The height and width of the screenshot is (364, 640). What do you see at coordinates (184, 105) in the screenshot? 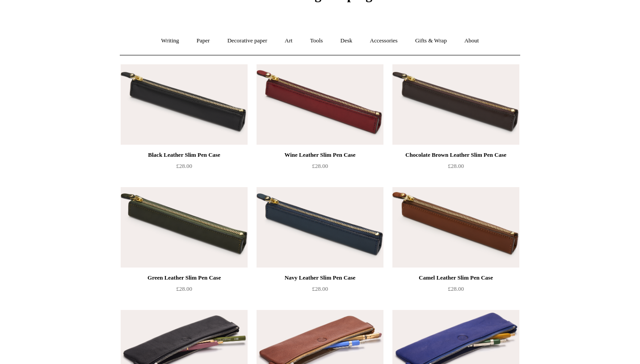
I see `img: Black Leather Slim Pen Case` at bounding box center [184, 105].